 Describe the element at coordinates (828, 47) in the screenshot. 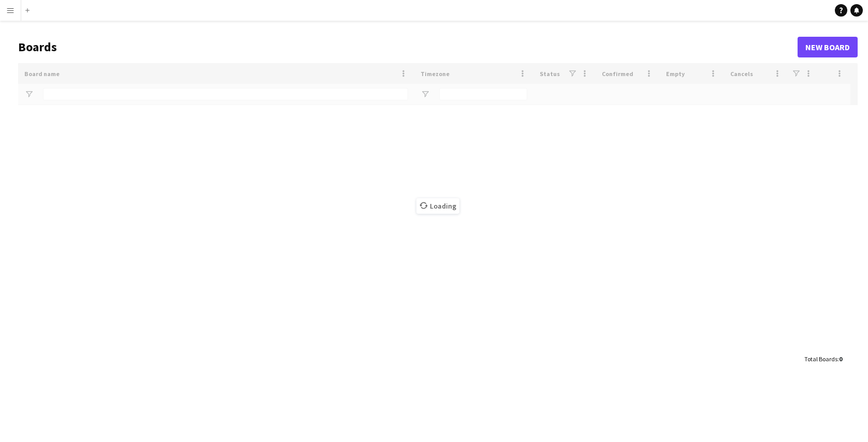

I see `a: New Board` at that location.